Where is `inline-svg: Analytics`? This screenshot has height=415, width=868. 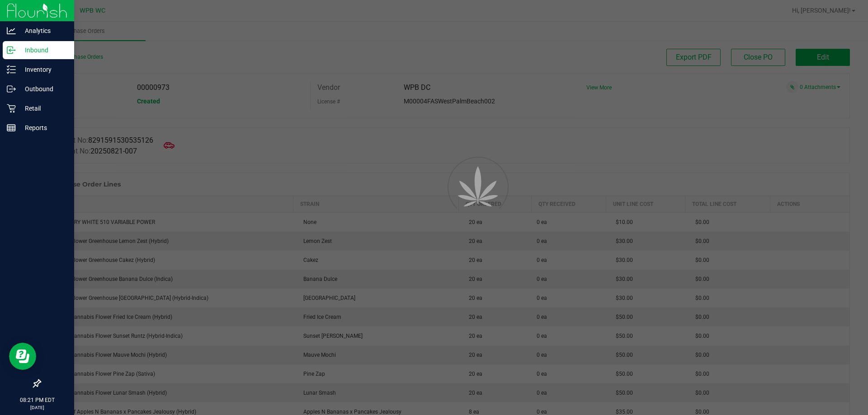
inline-svg: Analytics is located at coordinates (12, 31).